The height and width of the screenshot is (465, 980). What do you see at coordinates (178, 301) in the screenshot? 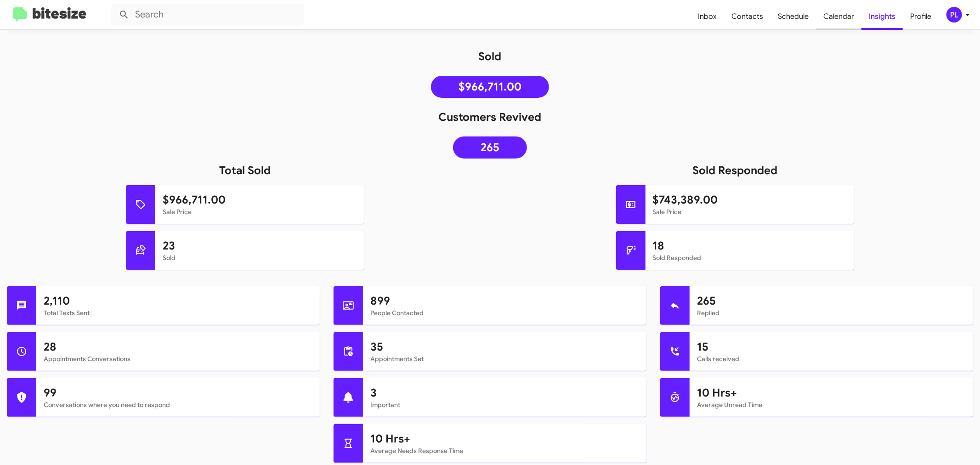
I see `h1: 2,110` at bounding box center [178, 301].